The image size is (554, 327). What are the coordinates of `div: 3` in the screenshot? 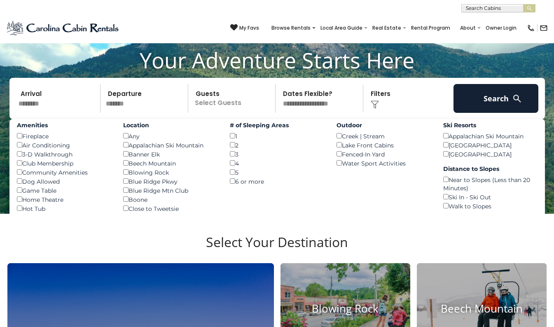 It's located at (277, 154).